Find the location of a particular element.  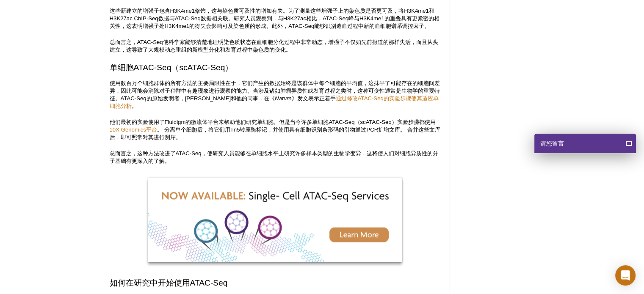

p: 这些新建立的增强子包含H3K4me1修饰，这与染色质可及性的增加有关。为了测量这些增强子上的染色质是否更可及，将H3K4me1和H3K27ac ChIP-Seq数据与ATAC-Seq数据相关联。... is located at coordinates (275, 18).